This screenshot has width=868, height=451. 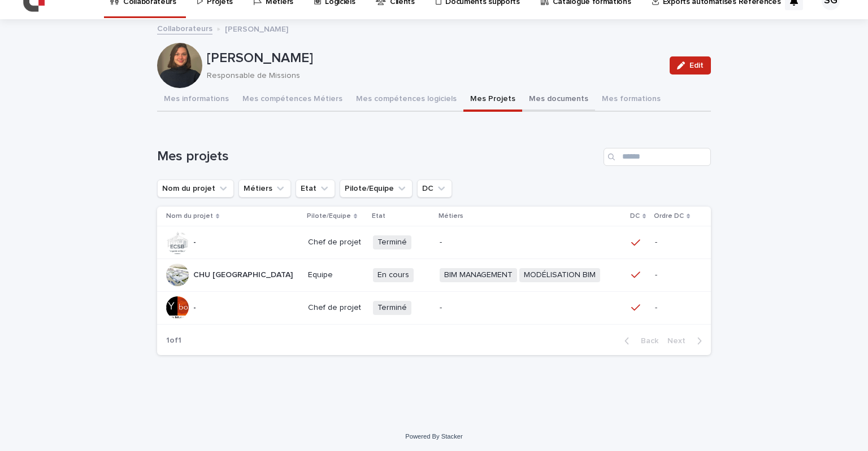 What do you see at coordinates (669, 217) in the screenshot?
I see `p: Ordre DC` at bounding box center [669, 217].